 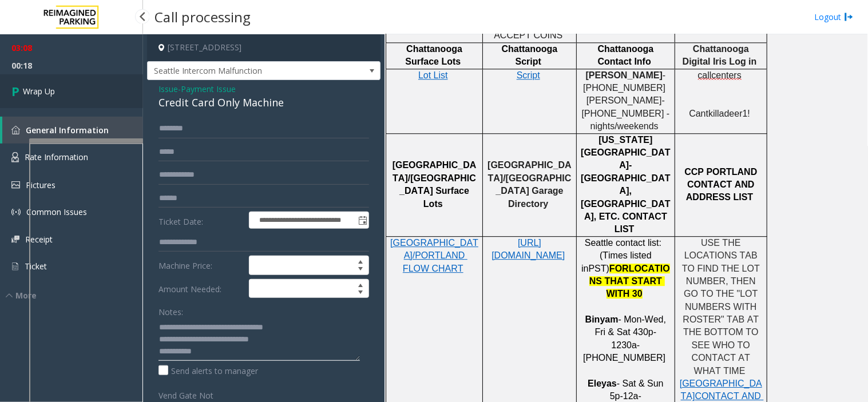 What do you see at coordinates (35, 266) in the screenshot?
I see `span: Ticket` at bounding box center [35, 266].